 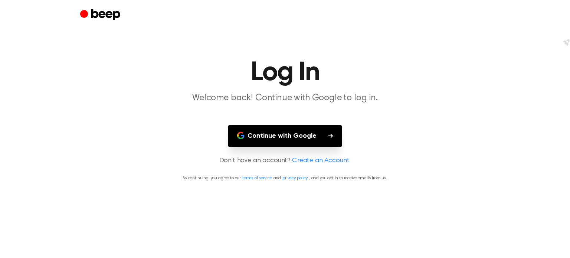 I want to click on h1: Log In, so click(x=285, y=73).